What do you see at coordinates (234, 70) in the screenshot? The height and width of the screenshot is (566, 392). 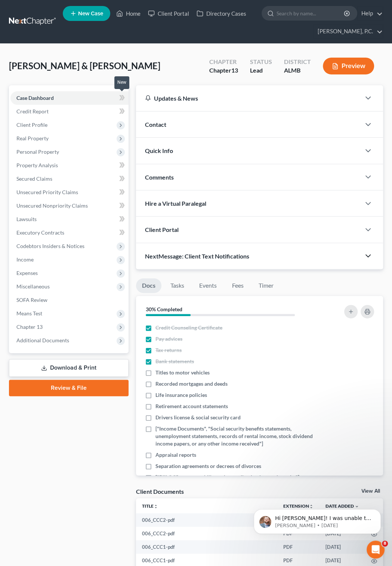 I see `span: 13` at bounding box center [234, 70].